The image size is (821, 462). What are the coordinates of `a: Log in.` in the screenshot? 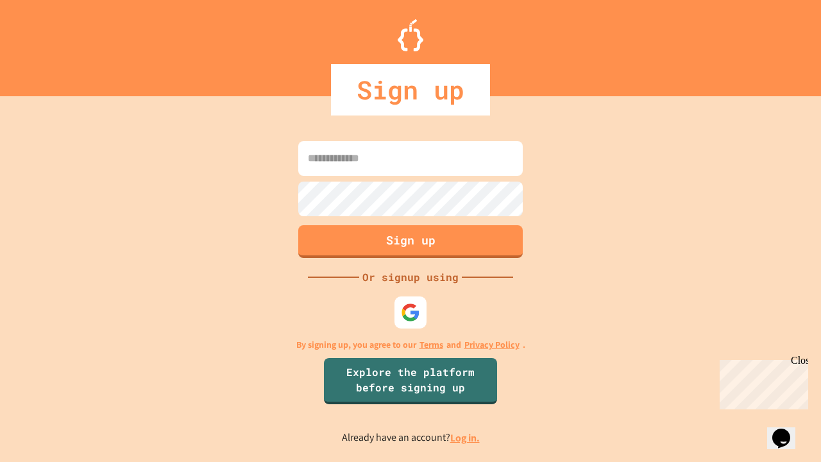 It's located at (465, 437).